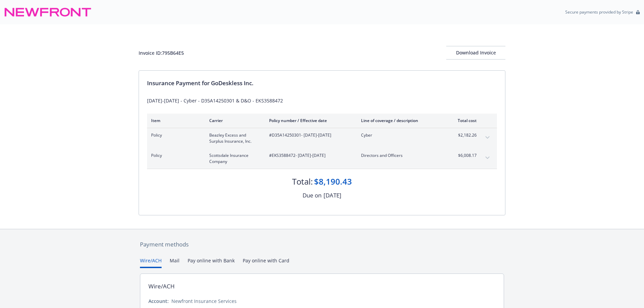  What do you see at coordinates (233, 138) in the screenshot?
I see `span: Beazley Excess and Surplus Insurance, Inc.` at bounding box center [233, 138].